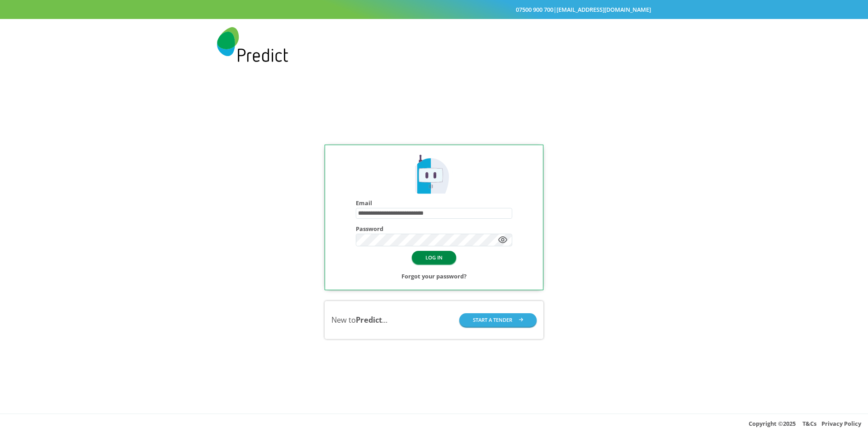 The height and width of the screenshot is (433, 868). What do you see at coordinates (841, 423) in the screenshot?
I see `a: Privacy Policy` at bounding box center [841, 423].